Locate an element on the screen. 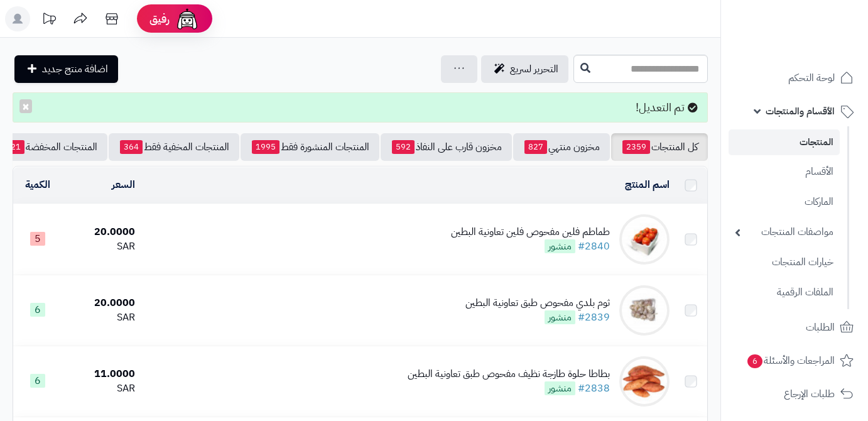 The image size is (868, 421). a: الأقسام is located at coordinates (784, 172).